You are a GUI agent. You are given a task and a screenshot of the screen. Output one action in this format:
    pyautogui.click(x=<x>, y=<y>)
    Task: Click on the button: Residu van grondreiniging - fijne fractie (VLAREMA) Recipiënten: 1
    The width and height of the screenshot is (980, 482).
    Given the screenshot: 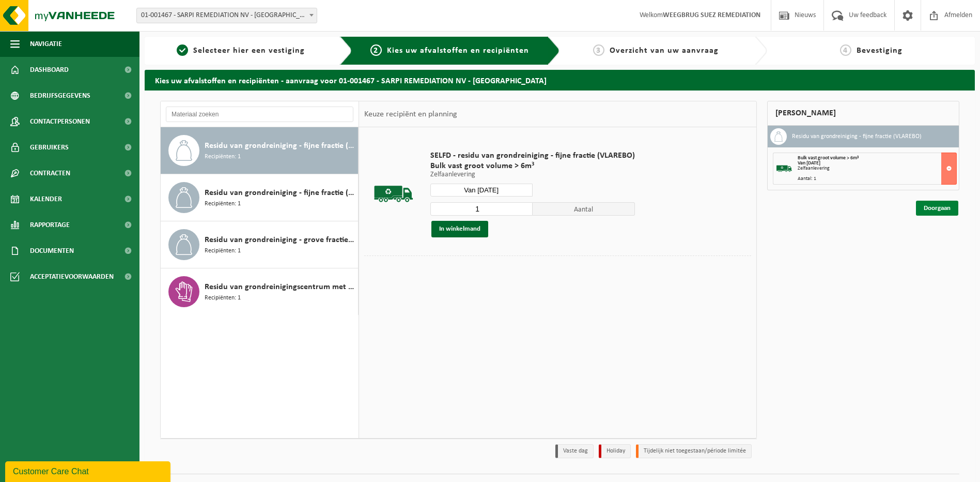 What is the action you would take?
    pyautogui.click(x=259, y=198)
    